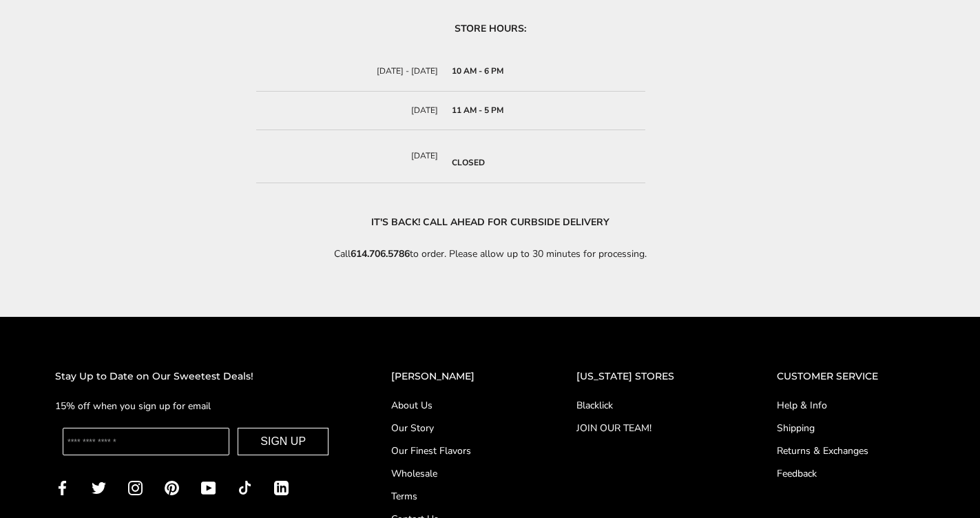 This screenshot has width=980, height=518. What do you see at coordinates (208, 487) in the screenshot?
I see `a: YouTube` at bounding box center [208, 487].